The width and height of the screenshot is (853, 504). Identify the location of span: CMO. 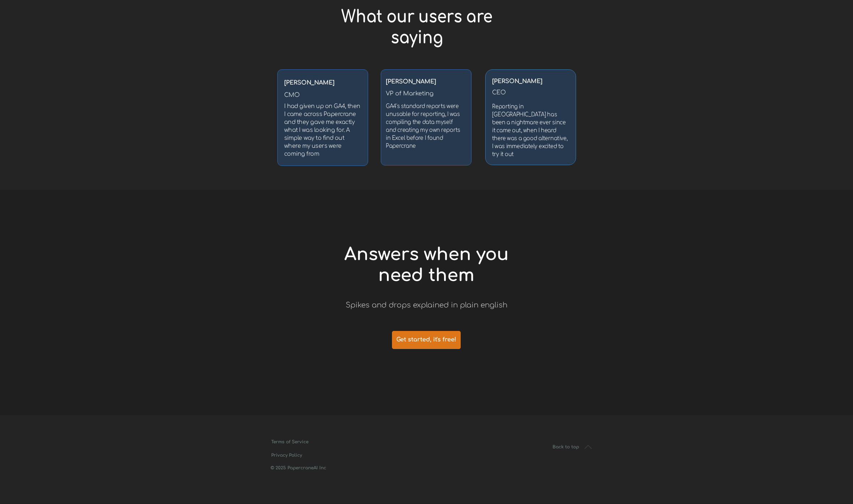
(292, 95).